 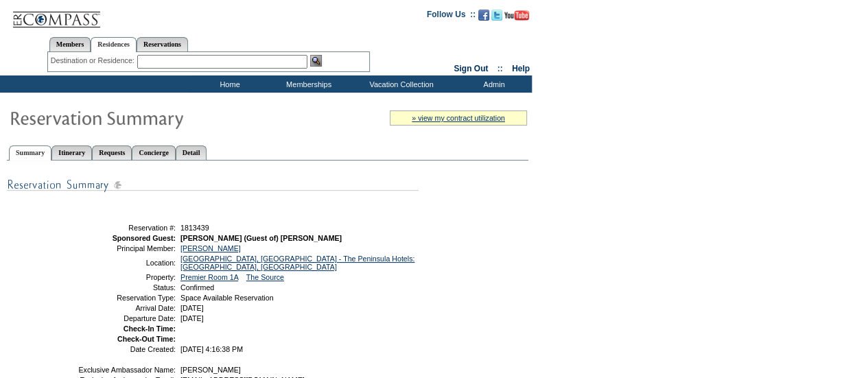 What do you see at coordinates (153, 152) in the screenshot?
I see `a: Concierge` at bounding box center [153, 152].